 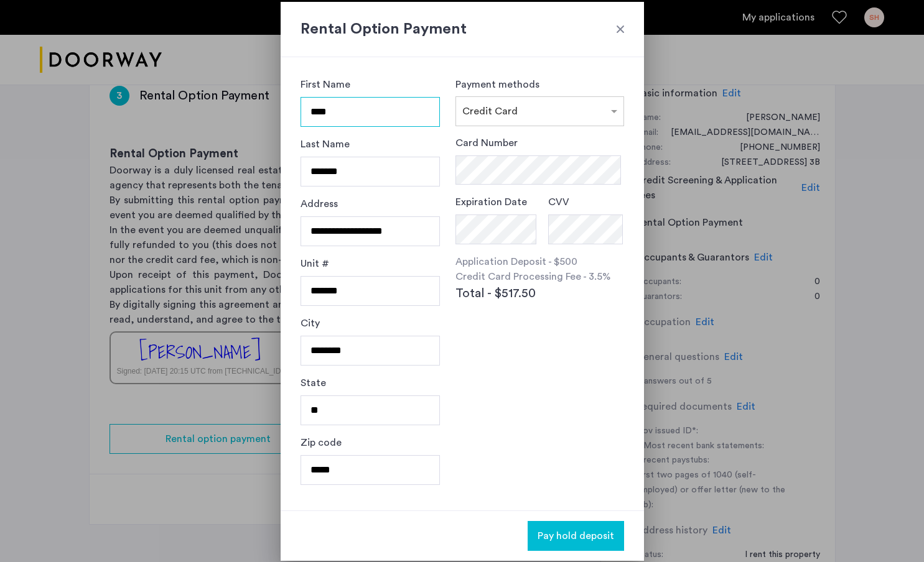 What do you see at coordinates (321, 443) in the screenshot?
I see `label: Zip code` at bounding box center [321, 443].